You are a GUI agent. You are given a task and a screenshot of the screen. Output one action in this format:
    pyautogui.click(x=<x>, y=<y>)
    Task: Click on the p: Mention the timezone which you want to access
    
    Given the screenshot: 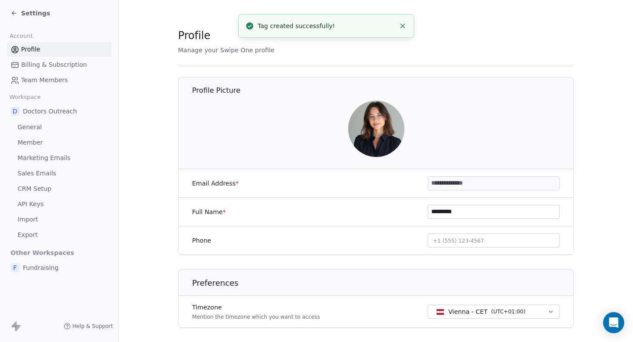 What is the action you would take?
    pyautogui.click(x=256, y=317)
    